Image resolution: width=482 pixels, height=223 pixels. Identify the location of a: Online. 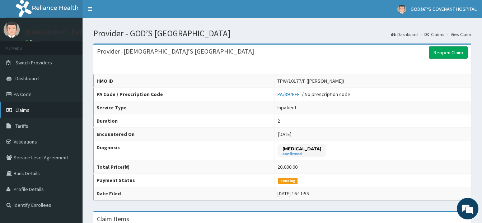
(34, 42).